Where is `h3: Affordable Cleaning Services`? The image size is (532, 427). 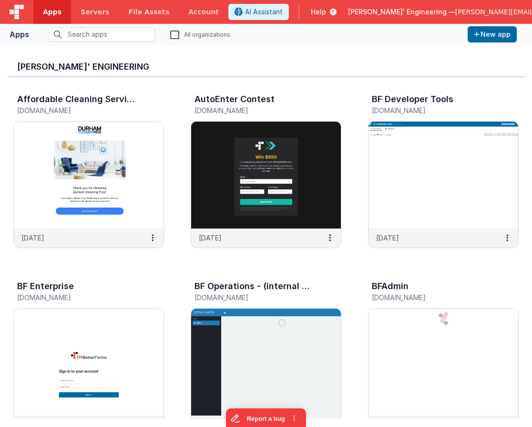 h3: Affordable Cleaning Services is located at coordinates (77, 99).